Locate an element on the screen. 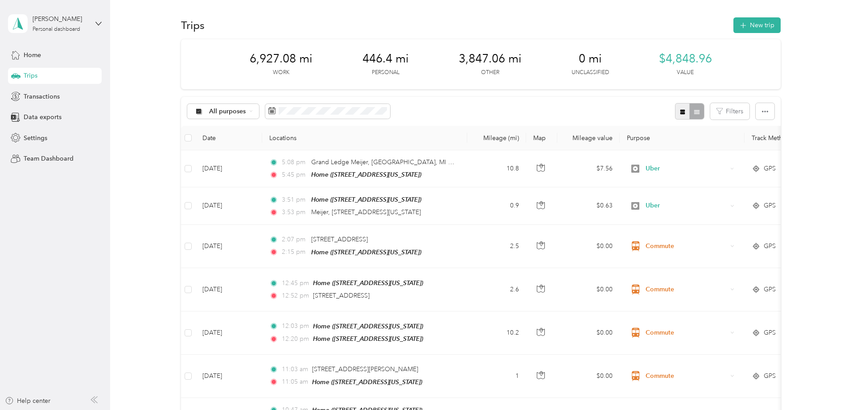 The image size is (856, 410). td: 0.9 is located at coordinates (497, 206).